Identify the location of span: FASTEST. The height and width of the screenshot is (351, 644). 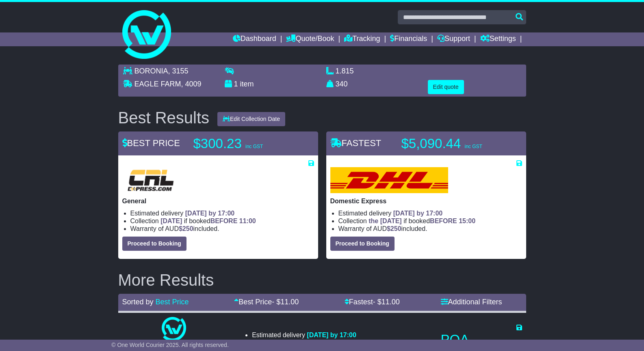
(356, 143).